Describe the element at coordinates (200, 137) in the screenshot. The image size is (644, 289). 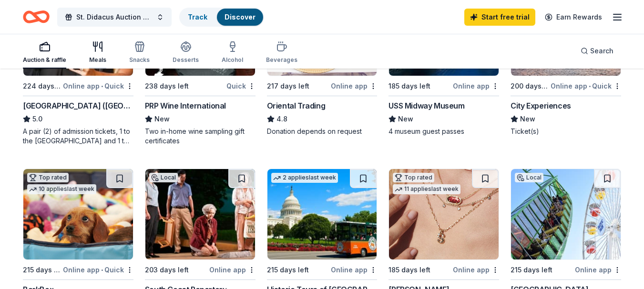
I see `div: Two in-home wine sampling gift certificates` at that location.